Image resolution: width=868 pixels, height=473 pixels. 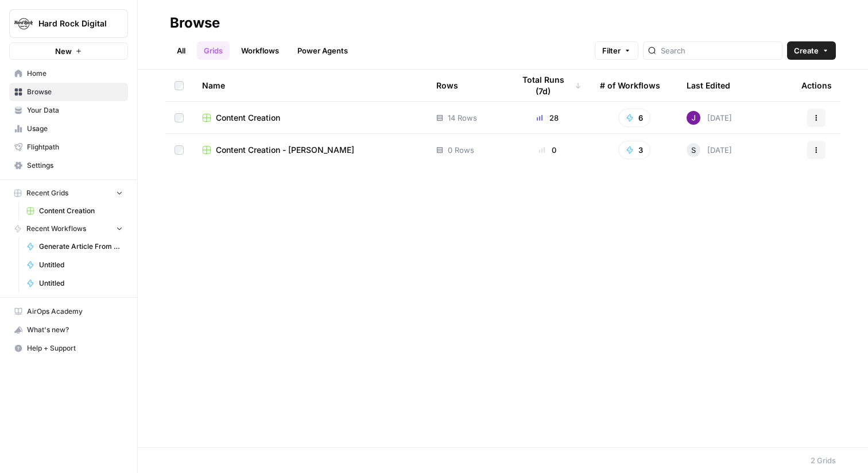 I want to click on button: 3, so click(x=635, y=150).